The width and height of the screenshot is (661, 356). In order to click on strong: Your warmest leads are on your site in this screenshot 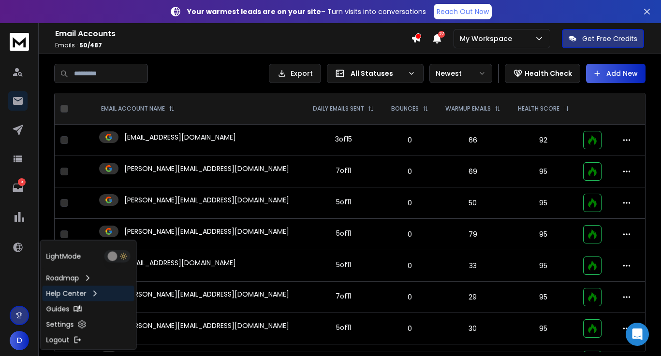, I will do `click(254, 12)`.